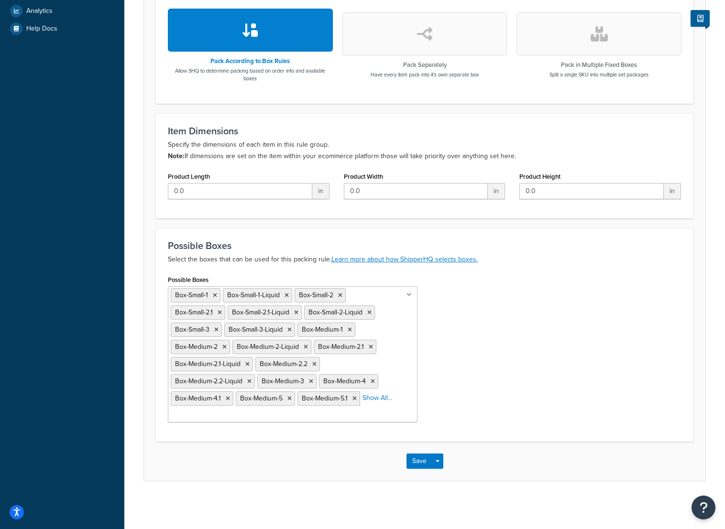 The image size is (725, 529). What do you see at coordinates (283, 364) in the screenshot?
I see `span: Box-Medium-2.2` at bounding box center [283, 364].